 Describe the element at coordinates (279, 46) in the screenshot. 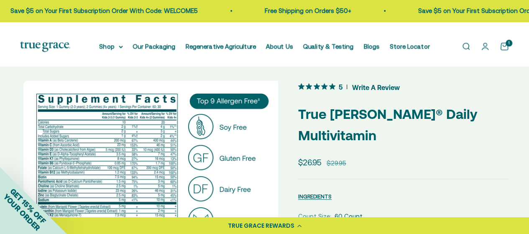

I see `a: About Us` at that location.